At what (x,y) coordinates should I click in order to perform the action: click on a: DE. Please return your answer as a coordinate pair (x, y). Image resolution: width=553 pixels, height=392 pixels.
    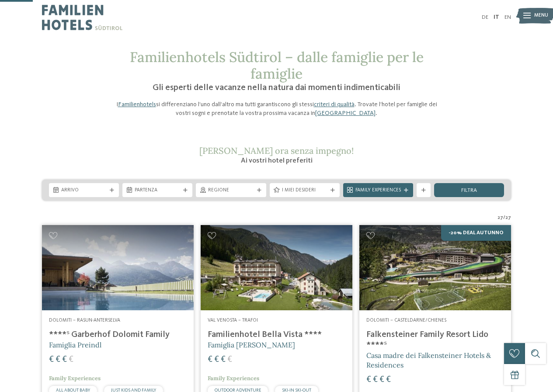
    Looking at the image, I should click on (485, 17).